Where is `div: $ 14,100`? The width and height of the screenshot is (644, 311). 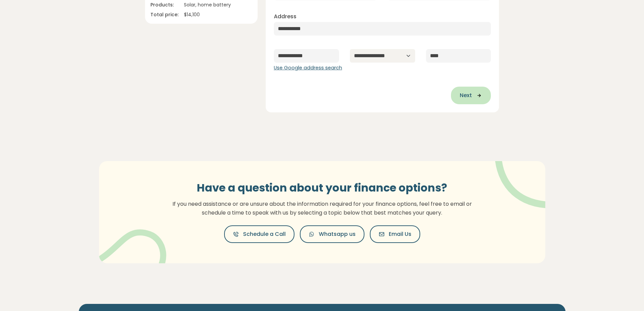
div: $ 14,100 is located at coordinates (218, 15).